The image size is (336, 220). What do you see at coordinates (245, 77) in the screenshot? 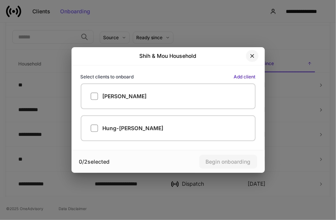
I see `div: Add client` at bounding box center [245, 77].